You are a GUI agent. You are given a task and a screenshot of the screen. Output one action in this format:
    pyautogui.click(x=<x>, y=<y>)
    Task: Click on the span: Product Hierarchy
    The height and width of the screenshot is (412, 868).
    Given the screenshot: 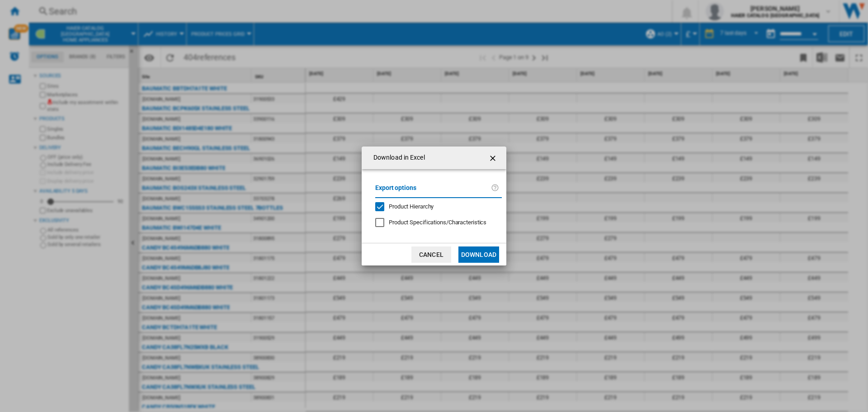 What is the action you would take?
    pyautogui.click(x=411, y=206)
    